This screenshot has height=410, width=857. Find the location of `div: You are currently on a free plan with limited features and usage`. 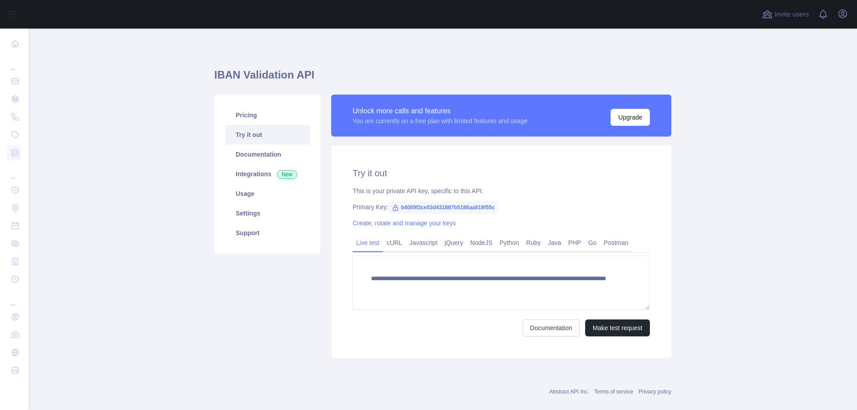

div: You are currently on a free plan with limited features and usage is located at coordinates (440, 121).